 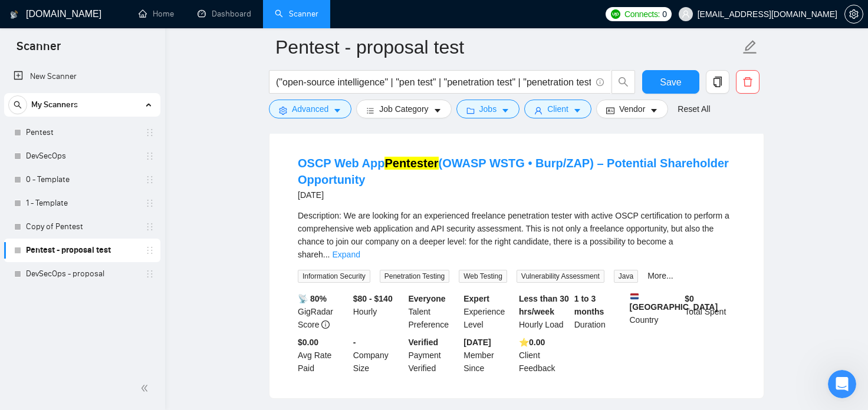 I want to click on div: Payment Verified, so click(x=434, y=355).